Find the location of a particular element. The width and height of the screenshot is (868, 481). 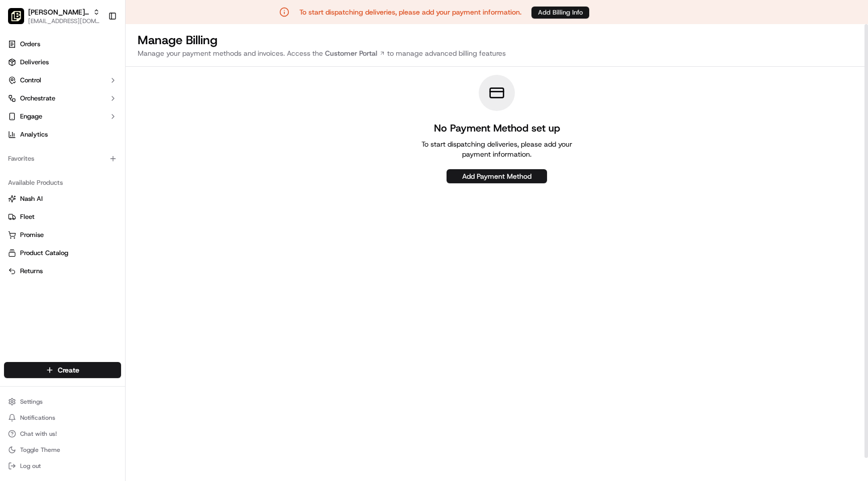

span: Chat with us! is located at coordinates (38, 434).